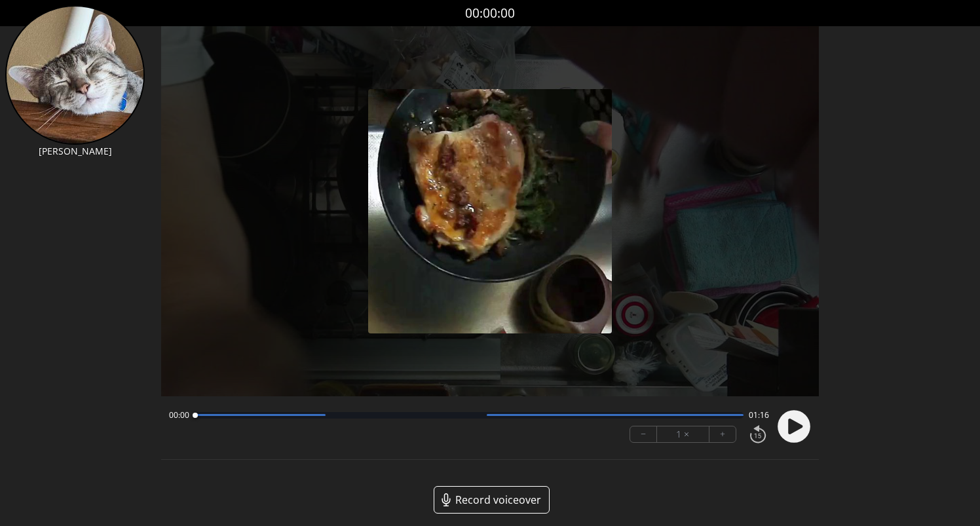 The height and width of the screenshot is (526, 980). I want to click on img: 宰山, so click(74, 74).